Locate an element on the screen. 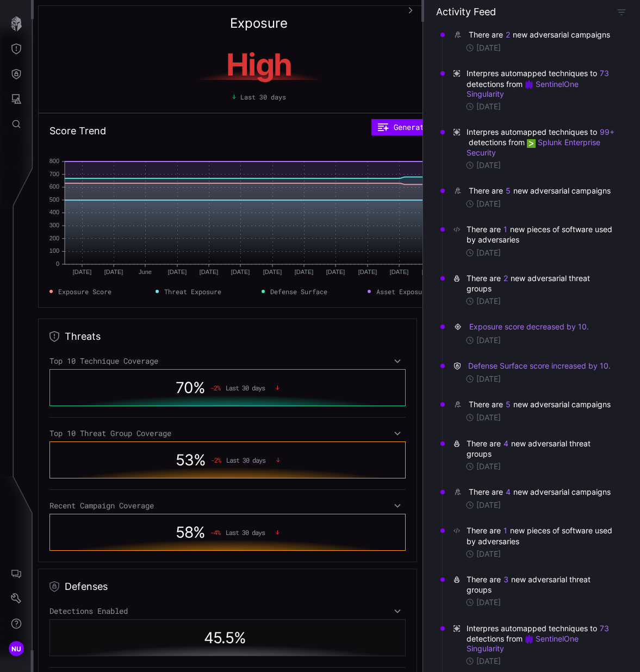  text: 600 is located at coordinates (54, 186).